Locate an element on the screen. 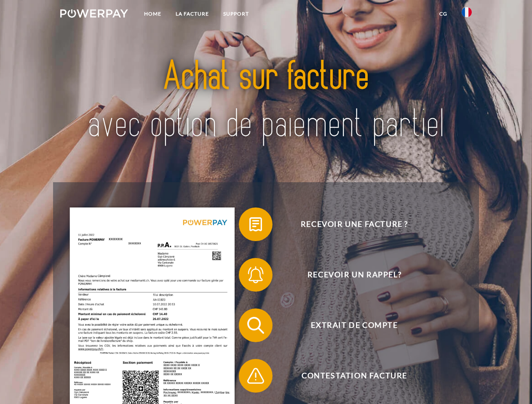 Image resolution: width=532 pixels, height=404 pixels. img: qb_search.svg is located at coordinates (256, 326).